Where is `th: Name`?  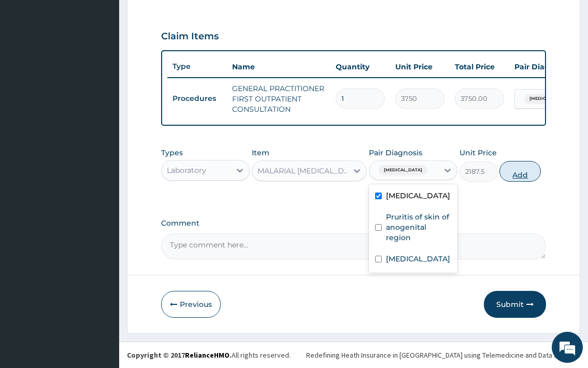
th: Name is located at coordinates (279, 67).